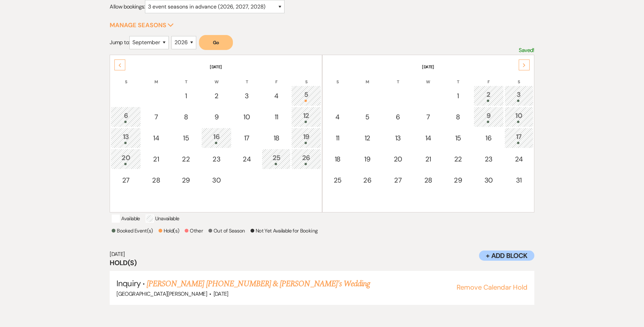 This screenshot has width=644, height=327. Describe the element at coordinates (126, 219) in the screenshot. I see `p: Available` at that location.